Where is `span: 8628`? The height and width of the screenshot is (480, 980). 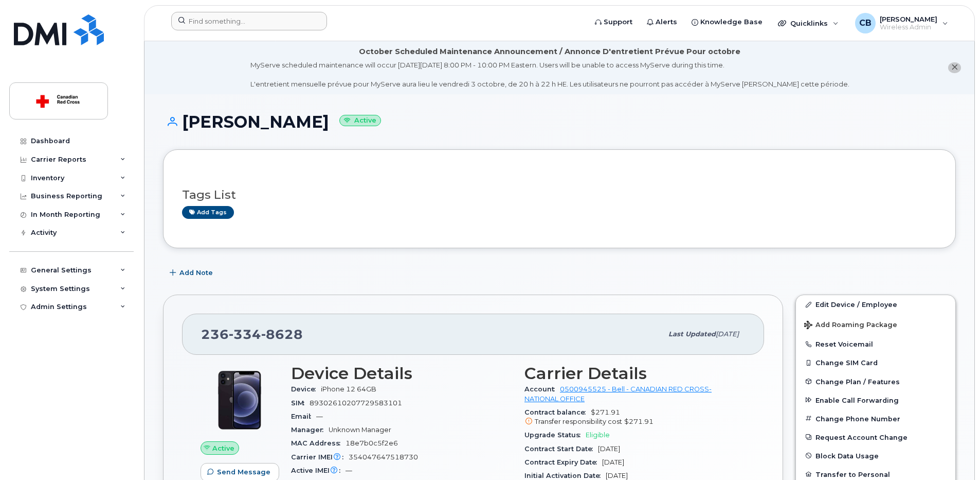 span: 8628 is located at coordinates (282, 334).